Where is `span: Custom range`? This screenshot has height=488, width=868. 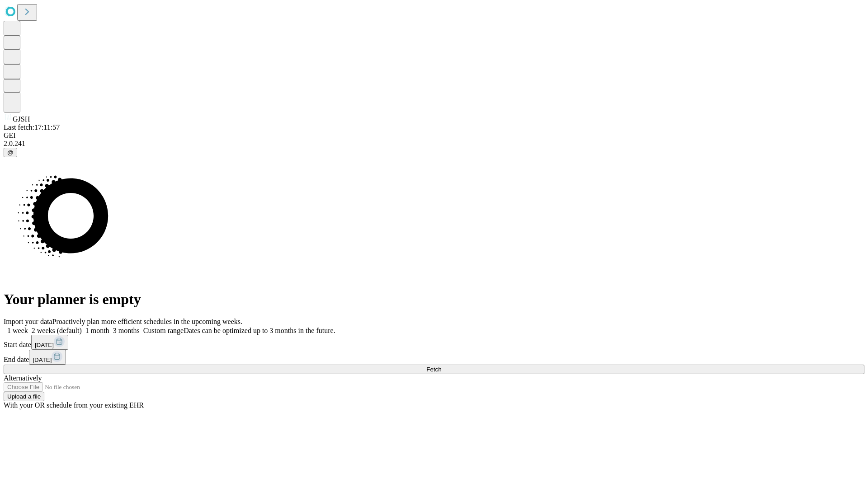 span: Custom range is located at coordinates (163, 330).